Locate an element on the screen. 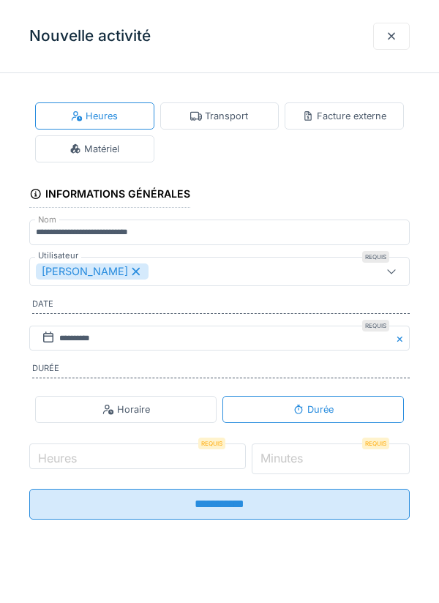 The image size is (439, 603). label: Nom is located at coordinates (47, 219).